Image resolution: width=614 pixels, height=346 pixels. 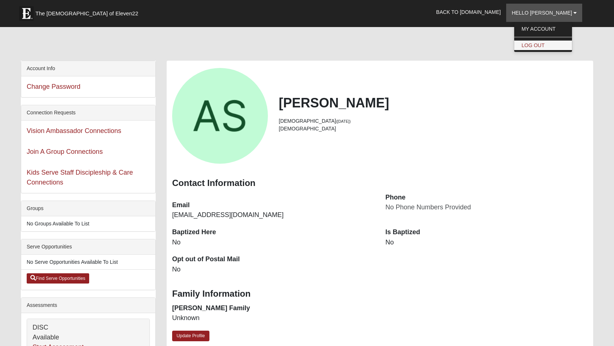 What do you see at coordinates (486, 198) in the screenshot?
I see `dt: Phone` at bounding box center [486, 198].